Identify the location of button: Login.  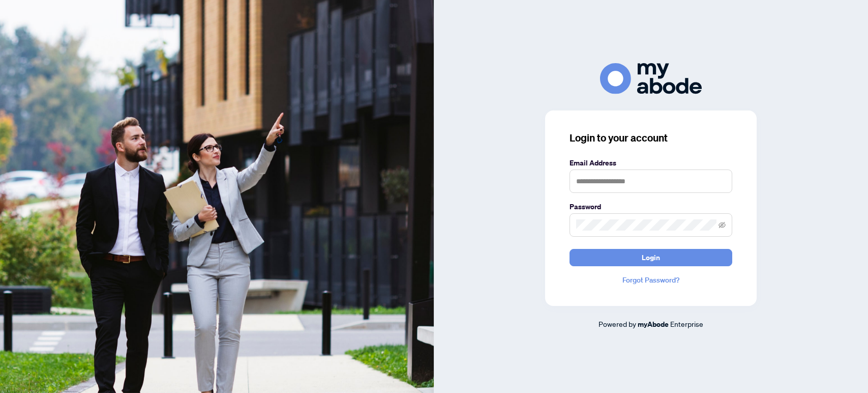
(650, 257).